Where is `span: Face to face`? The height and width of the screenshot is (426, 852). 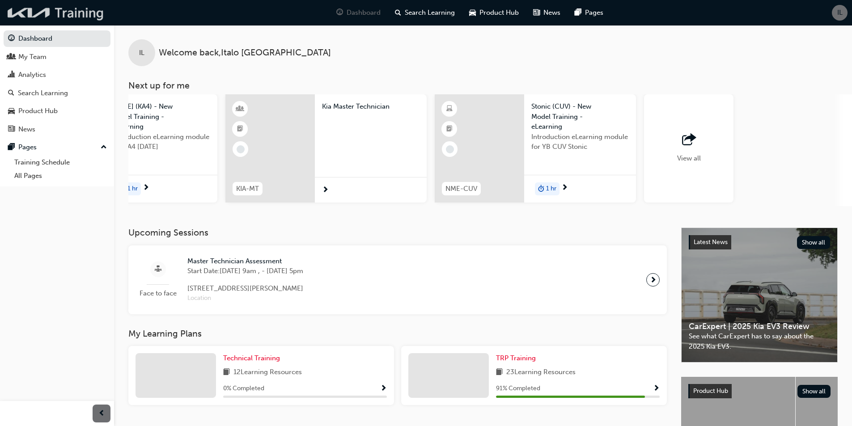
span: Face to face is located at coordinates (158, 293).